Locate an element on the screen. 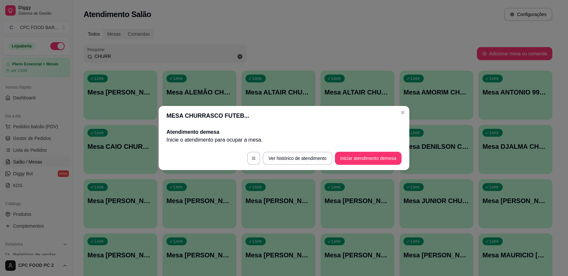 This screenshot has height=276, width=568. p: Inicie o atendimento para ocupar a mesa . is located at coordinates (284, 140).